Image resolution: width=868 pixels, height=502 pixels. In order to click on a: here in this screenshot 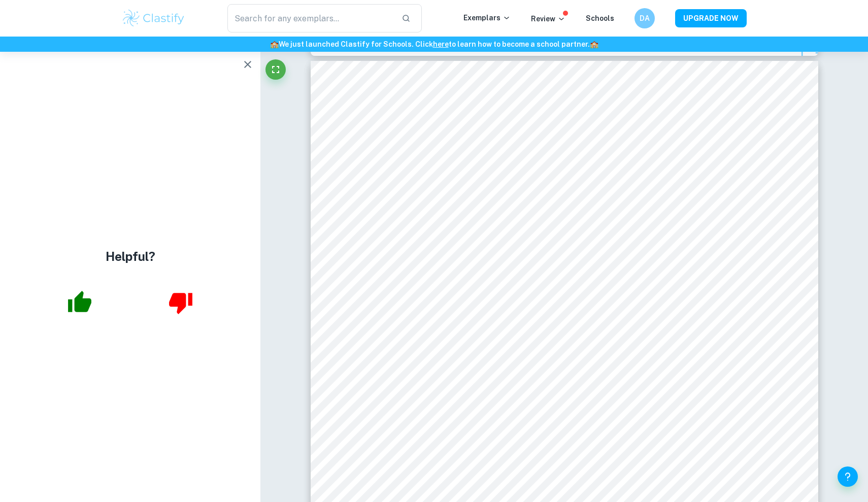, I will do `click(441, 44)`.